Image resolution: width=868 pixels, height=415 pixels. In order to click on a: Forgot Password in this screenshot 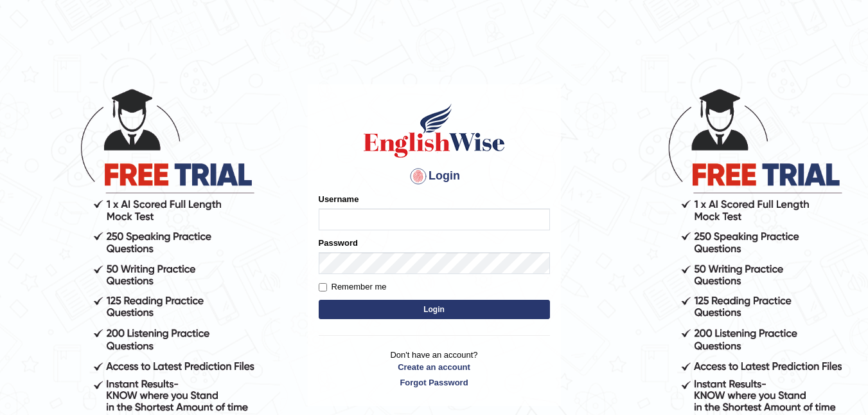, I will do `click(434, 381)`.